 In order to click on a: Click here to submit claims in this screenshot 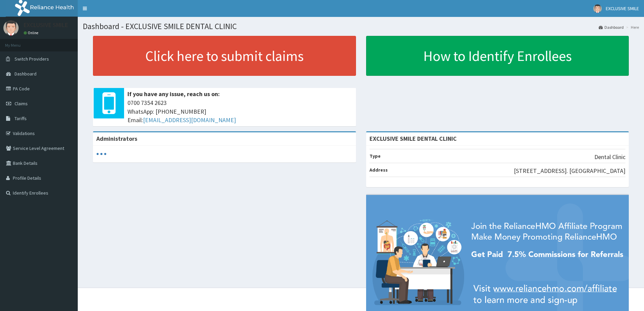, I will do `click(224, 56)`.